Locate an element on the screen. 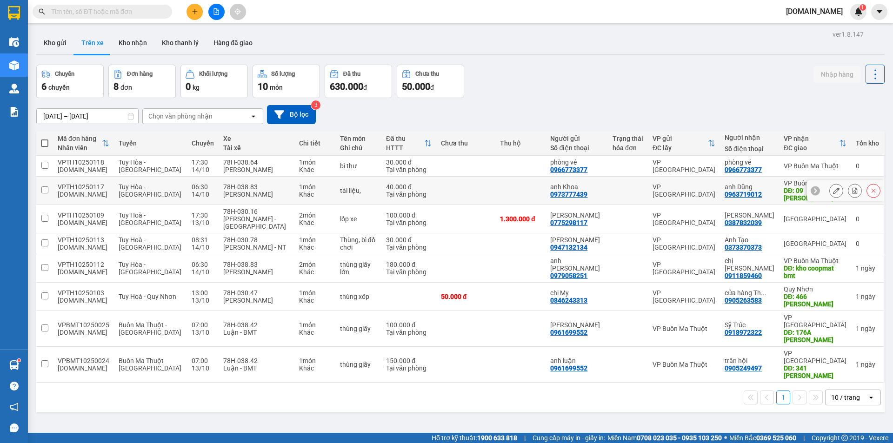 Image resolution: width=893 pixels, height=443 pixels. div: 50.000 đ is located at coordinates (465, 297).